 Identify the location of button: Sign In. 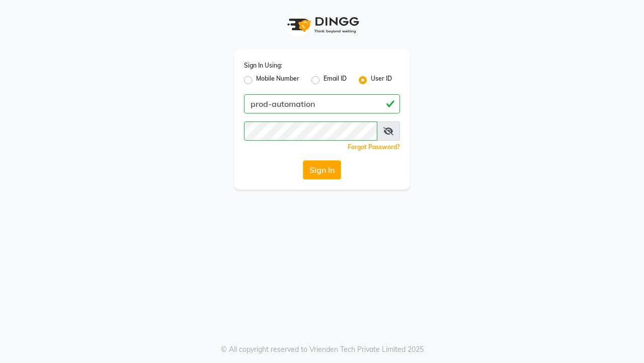
(322, 170).